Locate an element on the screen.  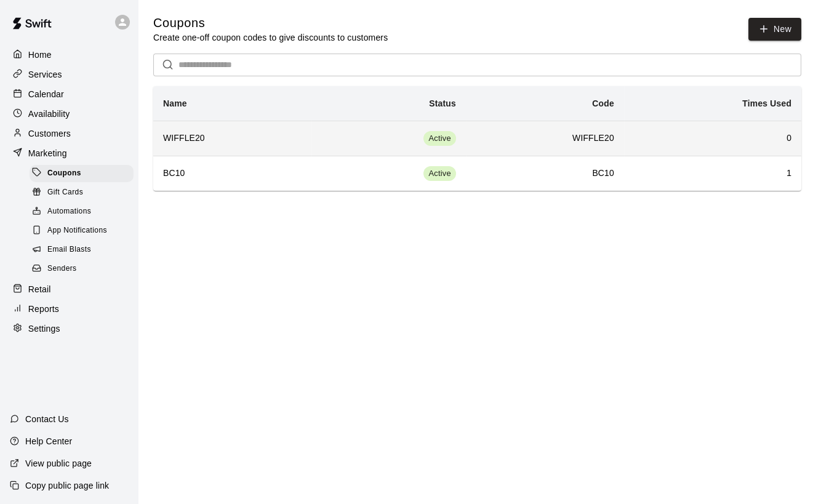
a: Calendar is located at coordinates (69, 94).